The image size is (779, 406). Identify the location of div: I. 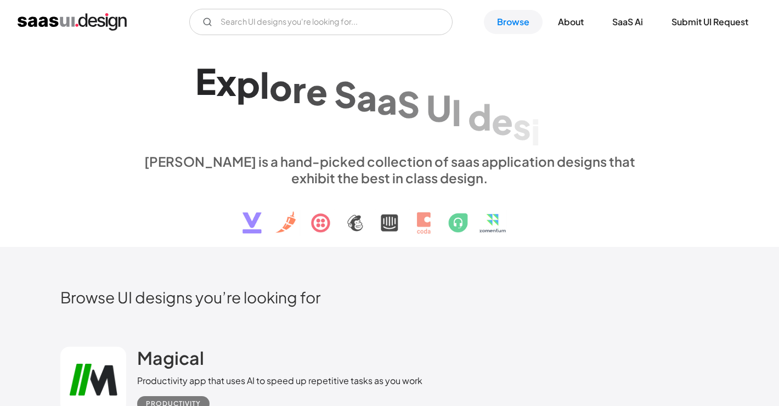
(456, 112).